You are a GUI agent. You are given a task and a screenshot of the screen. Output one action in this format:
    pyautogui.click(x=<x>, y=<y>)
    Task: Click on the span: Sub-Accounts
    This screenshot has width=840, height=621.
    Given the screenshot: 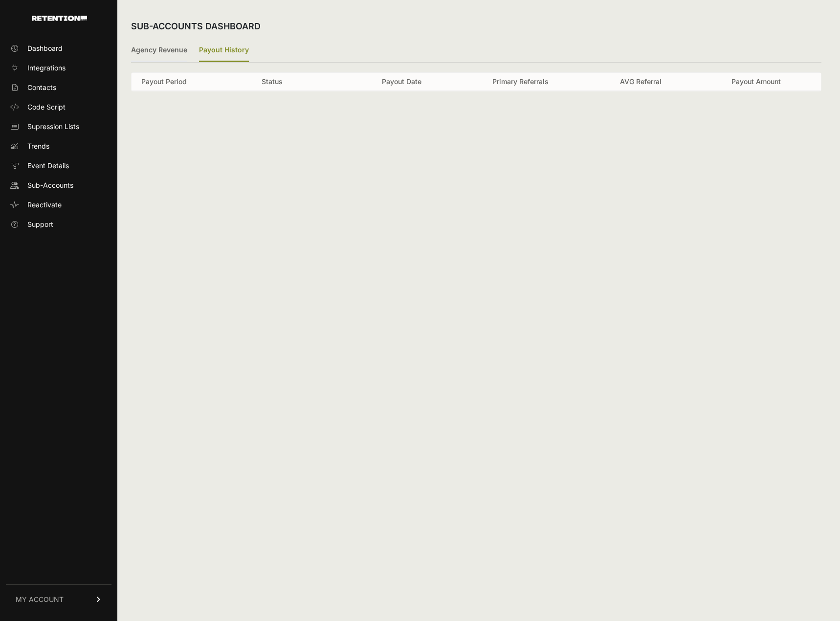 What is the action you would take?
    pyautogui.click(x=50, y=185)
    